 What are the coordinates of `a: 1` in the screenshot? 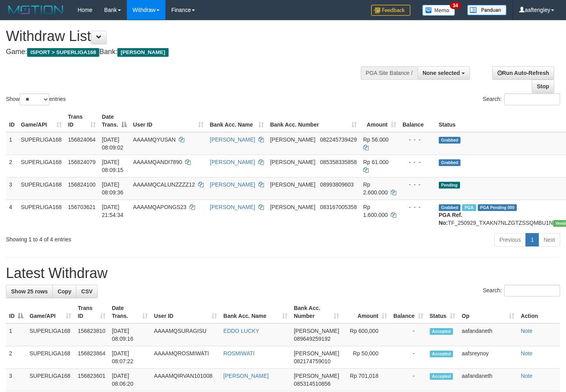 It's located at (532, 240).